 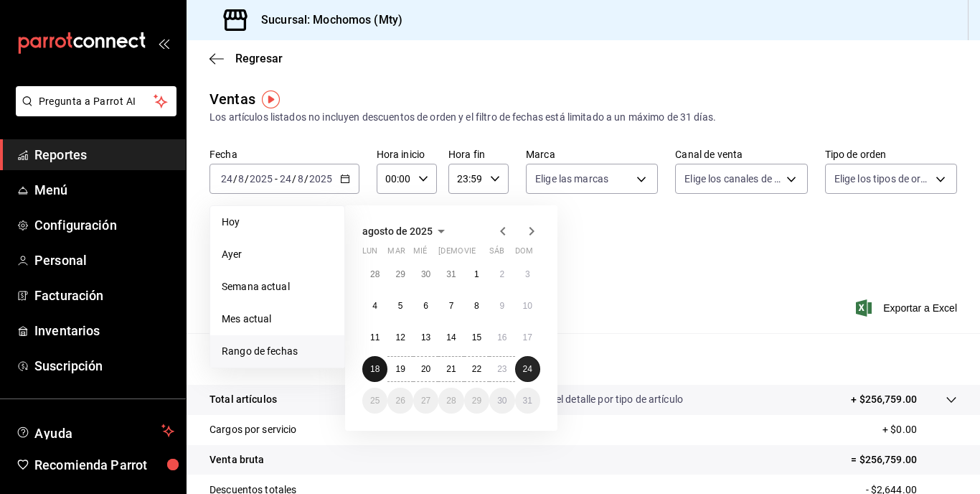 I want to click on label: Tipo de orden, so click(x=891, y=154).